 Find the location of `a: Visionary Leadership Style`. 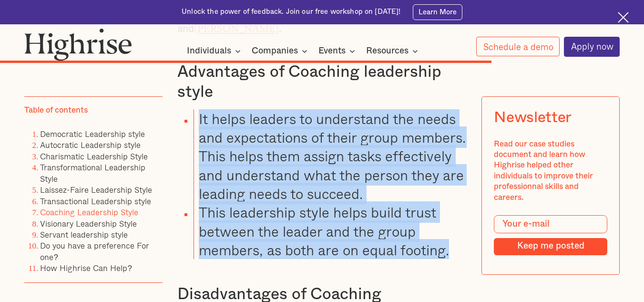

a: Visionary Leadership Style is located at coordinates (88, 223).